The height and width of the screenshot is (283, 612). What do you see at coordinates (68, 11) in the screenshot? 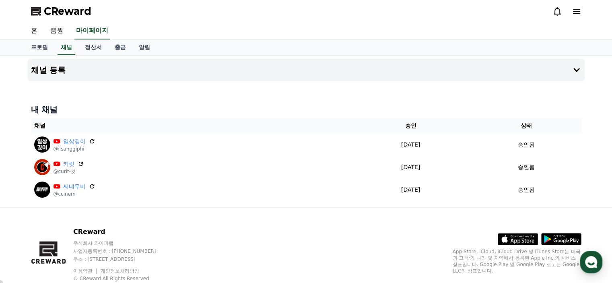
I see `span: CReward` at bounding box center [68, 11].